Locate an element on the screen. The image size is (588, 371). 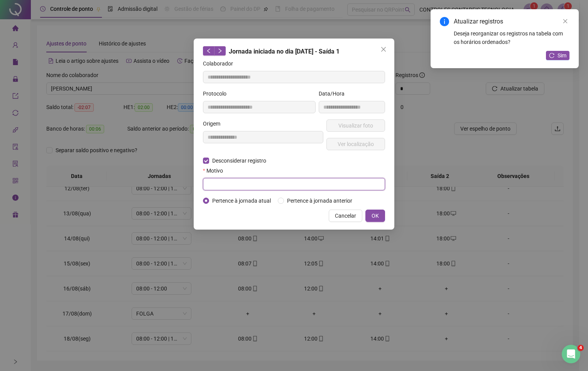
span: reload is located at coordinates (552, 56).